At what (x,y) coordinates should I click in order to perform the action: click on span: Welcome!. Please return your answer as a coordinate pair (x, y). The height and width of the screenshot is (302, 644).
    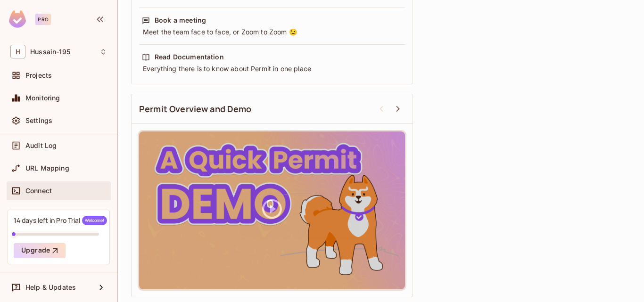
    Looking at the image, I should click on (94, 221).